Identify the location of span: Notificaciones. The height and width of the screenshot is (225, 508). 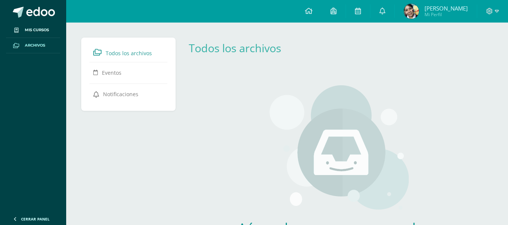
(121, 94).